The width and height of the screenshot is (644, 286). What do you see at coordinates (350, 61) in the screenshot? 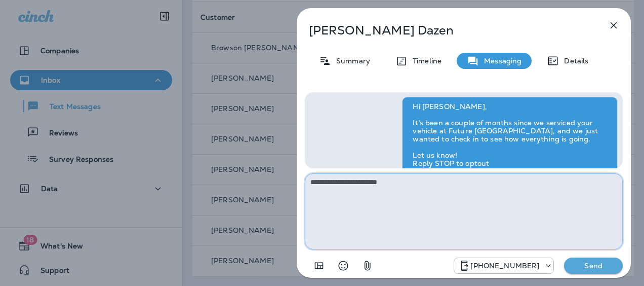
I see `p: Summary` at bounding box center [350, 61].